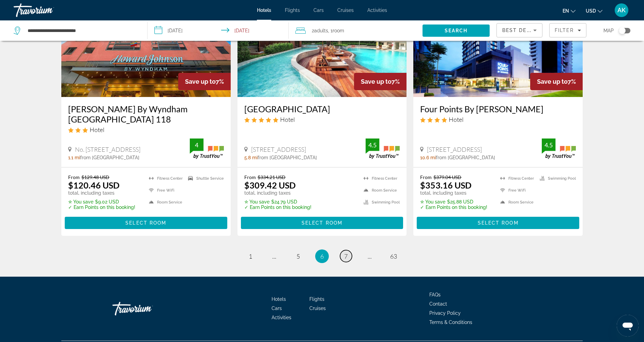 This screenshot has width=644, height=342. What do you see at coordinates (146, 130) in the screenshot?
I see `div: 3 star Hotel` at bounding box center [146, 130].